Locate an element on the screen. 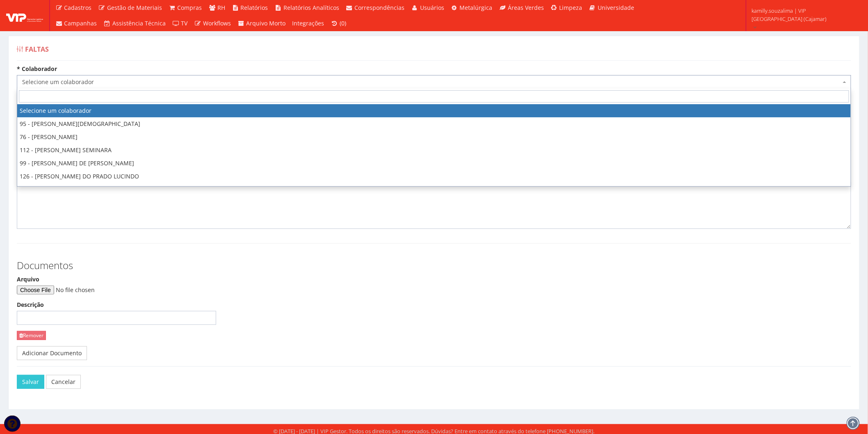  a: Campanhas is located at coordinates (76, 23).